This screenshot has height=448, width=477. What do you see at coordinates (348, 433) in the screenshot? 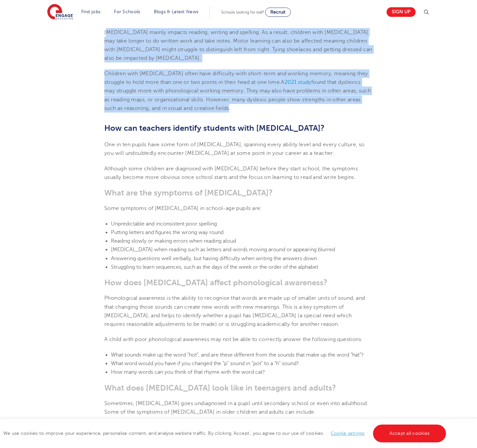
I see `a: Cookie settings` at bounding box center [348, 433].